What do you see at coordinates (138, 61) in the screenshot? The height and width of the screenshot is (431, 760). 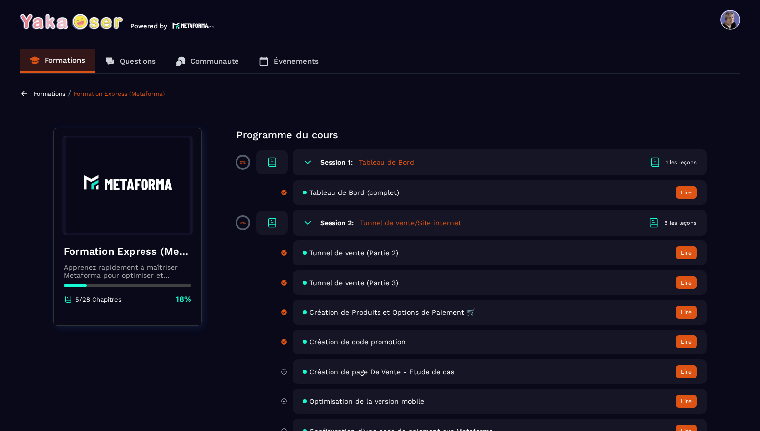 I see `p: Questions` at bounding box center [138, 61].